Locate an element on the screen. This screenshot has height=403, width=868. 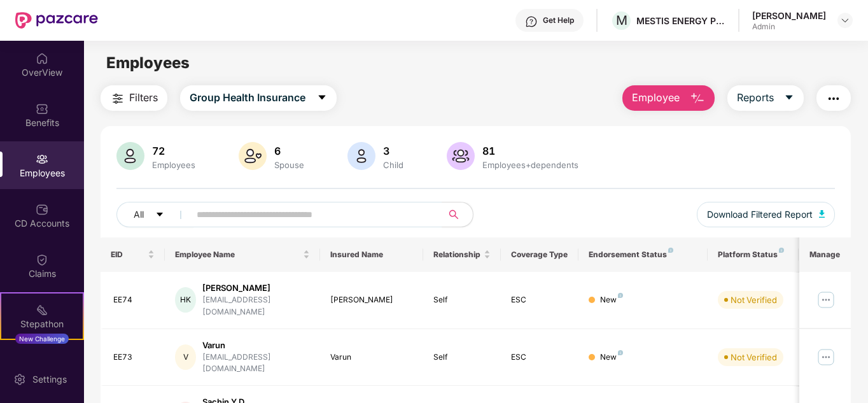
img: svg+xml;base64,PHN2ZyBpZD0iU2V0dGluZy0yMHgyMCIgeG1sbnM9Imh0dHA6Ly93d3cudzMub3JnLzIwMDAvc3ZnIiB3aW... is located at coordinates (19, 380).